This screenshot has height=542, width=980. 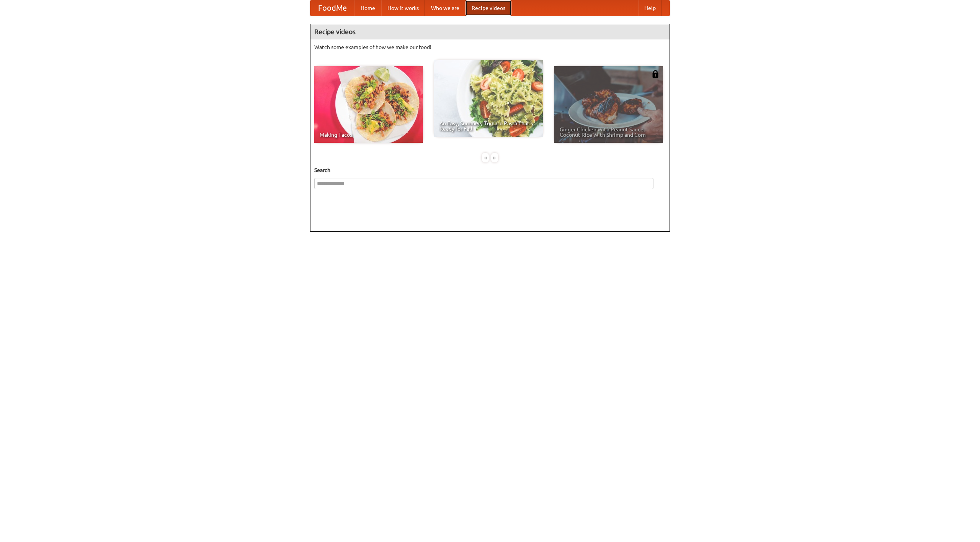 What do you see at coordinates (490, 31) in the screenshot?
I see `h4: Recipe videos` at bounding box center [490, 31].